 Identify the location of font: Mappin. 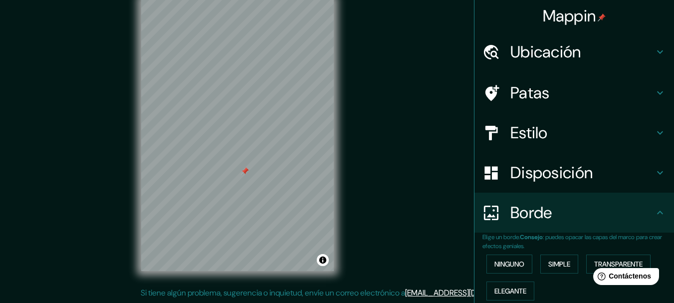
(570, 16).